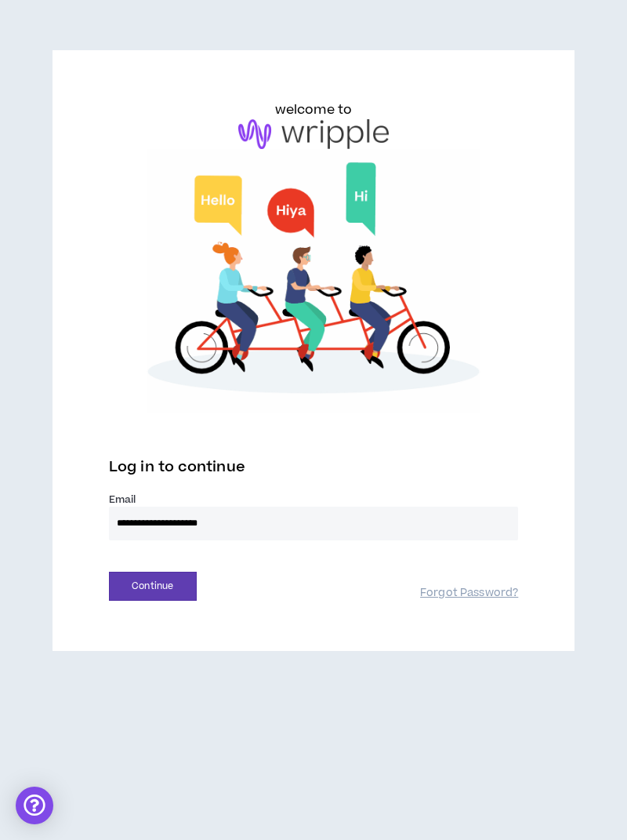  What do you see at coordinates (34, 805) in the screenshot?
I see `div: Open Intercom Messenger` at bounding box center [34, 805].